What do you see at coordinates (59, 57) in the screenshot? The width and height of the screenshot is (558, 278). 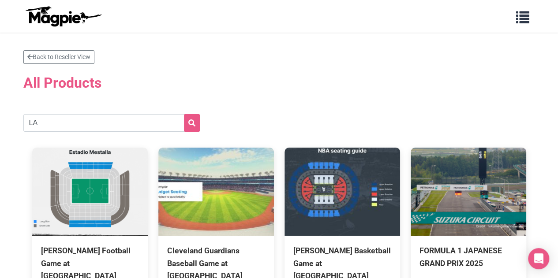 I see `a: Back to Reseller View` at bounding box center [59, 57].